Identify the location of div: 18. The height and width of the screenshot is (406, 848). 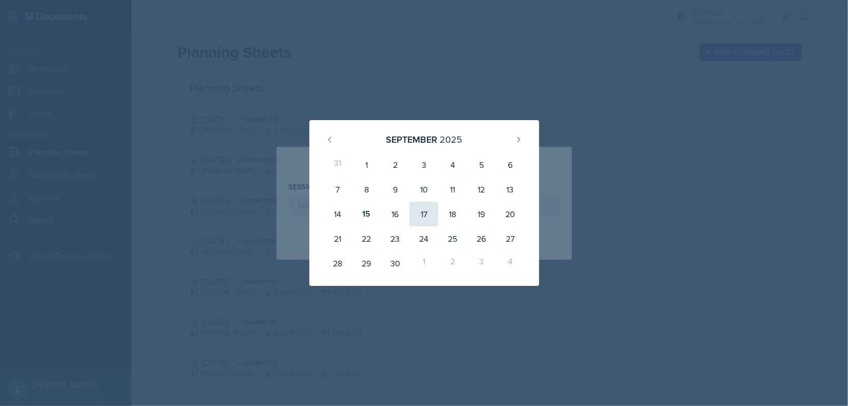
(453, 214).